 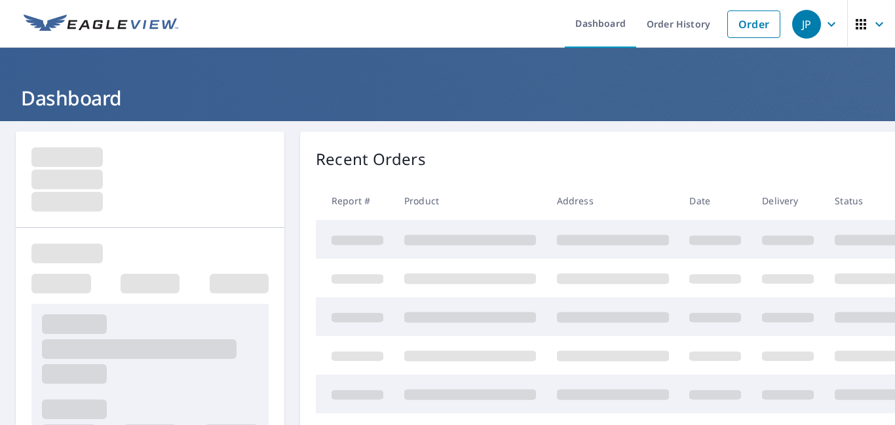 What do you see at coordinates (715, 201) in the screenshot?
I see `th: Date` at bounding box center [715, 201].